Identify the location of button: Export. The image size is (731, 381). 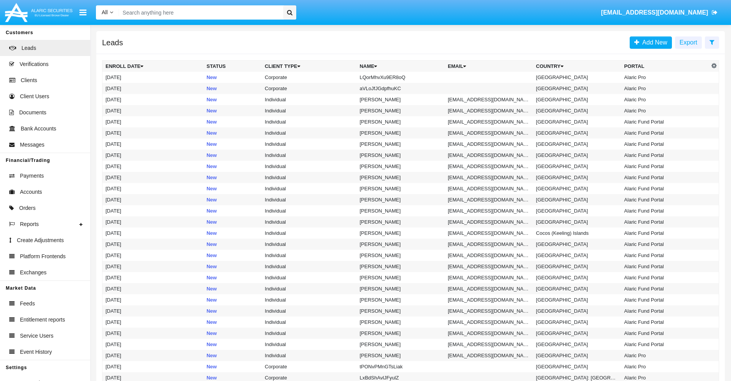
(688, 43).